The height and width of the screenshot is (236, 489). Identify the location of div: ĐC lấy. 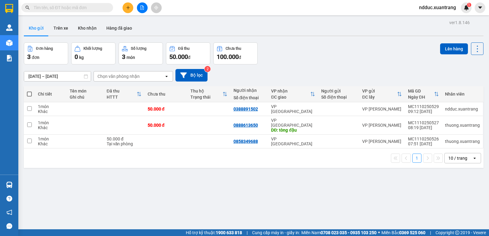
(380, 97).